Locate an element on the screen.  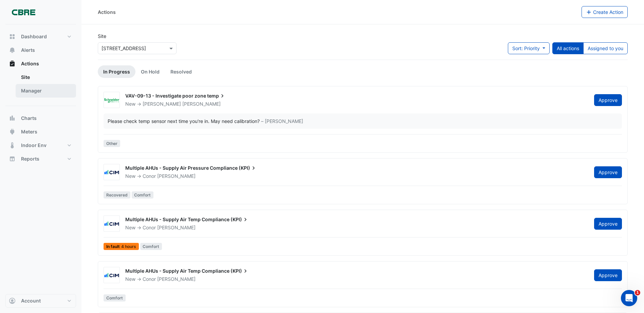
span: Alerts is located at coordinates (28, 50).